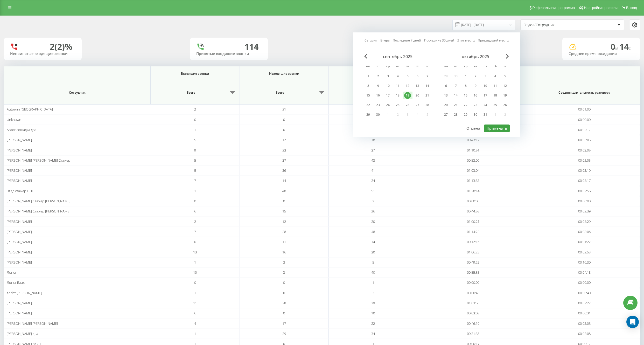 The width and height of the screenshot is (644, 345). I want to click on div: вт 21 окт. 2025 г., so click(456, 105).